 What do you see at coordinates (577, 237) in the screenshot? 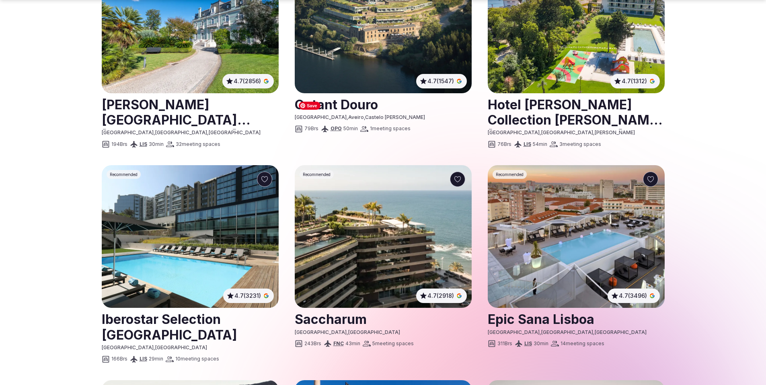
I see `img: Epic Sana Lisboa` at bounding box center [577, 237].